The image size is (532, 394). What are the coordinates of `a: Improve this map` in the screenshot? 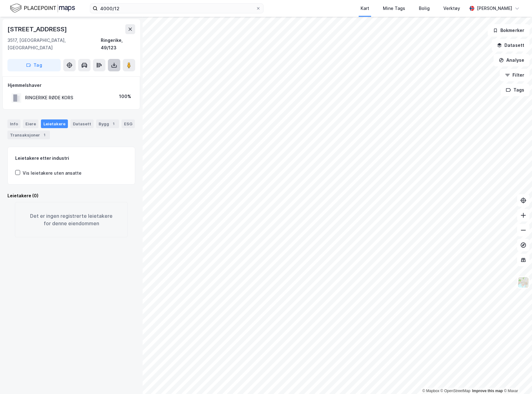 It's located at (487, 391).